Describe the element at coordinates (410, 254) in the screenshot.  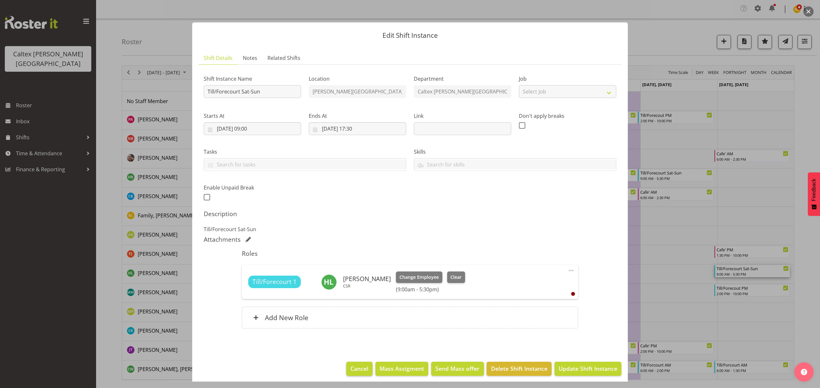
I see `h5: Roles` at that location.